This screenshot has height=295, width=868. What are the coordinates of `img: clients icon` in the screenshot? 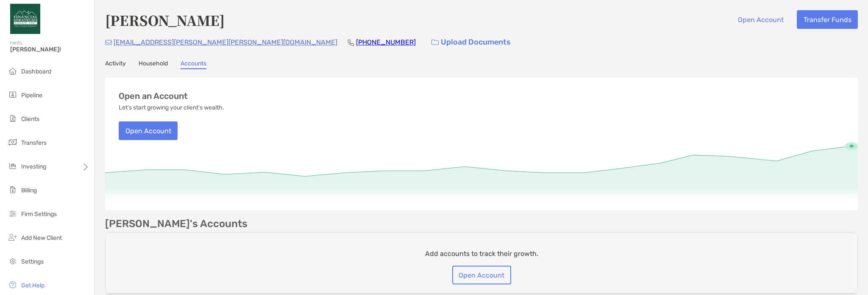 It's located at (13, 118).